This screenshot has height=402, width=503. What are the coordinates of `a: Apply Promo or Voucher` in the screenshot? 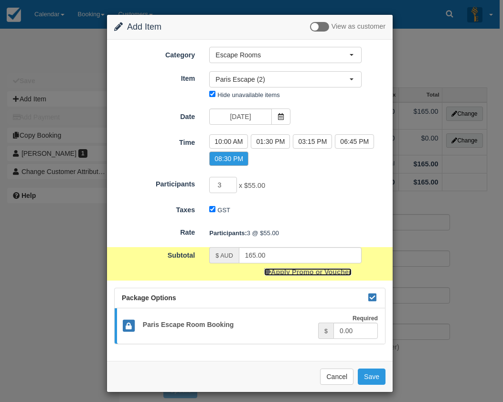 It's located at (308, 272).